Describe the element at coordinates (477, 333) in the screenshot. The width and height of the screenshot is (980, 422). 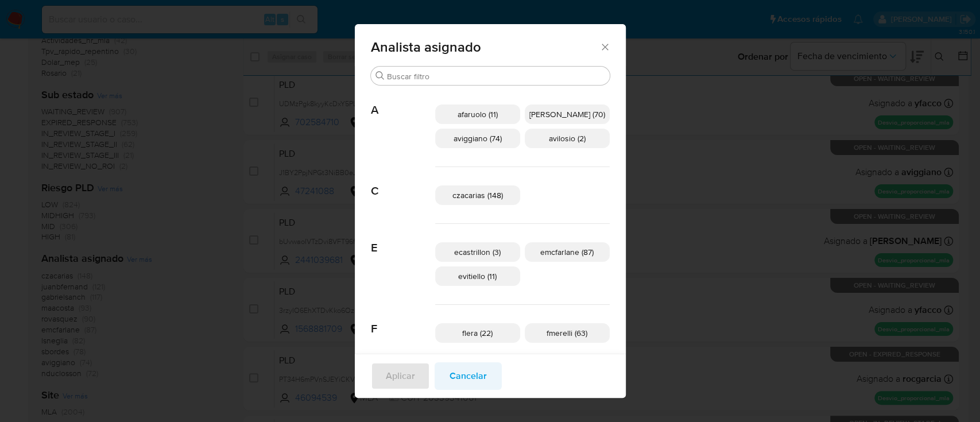
I see `span: flera (22)` at that location.